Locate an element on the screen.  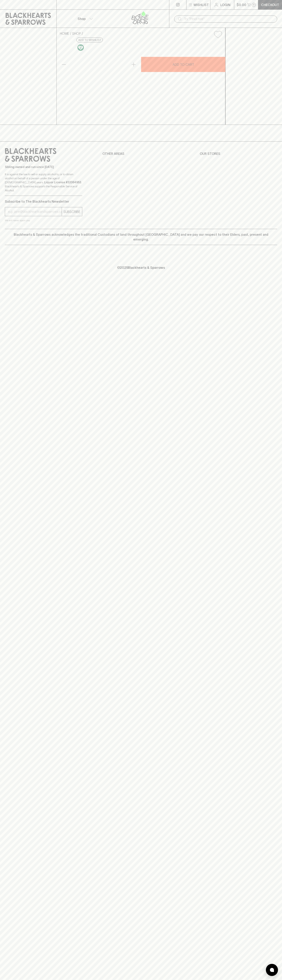
img: 41211.png is located at coordinates (141, 83).